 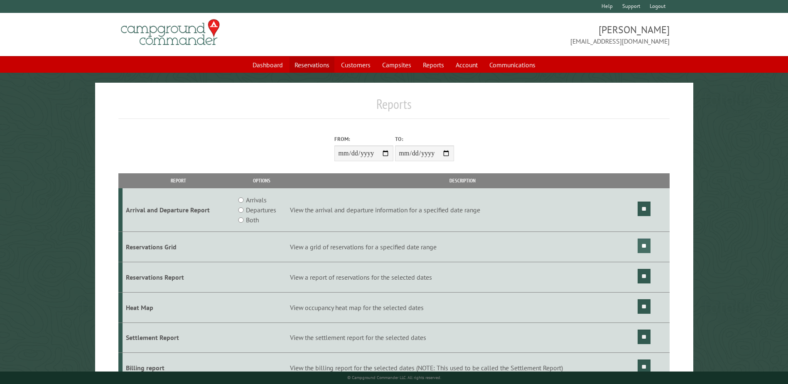 I want to click on label: To:, so click(x=424, y=139).